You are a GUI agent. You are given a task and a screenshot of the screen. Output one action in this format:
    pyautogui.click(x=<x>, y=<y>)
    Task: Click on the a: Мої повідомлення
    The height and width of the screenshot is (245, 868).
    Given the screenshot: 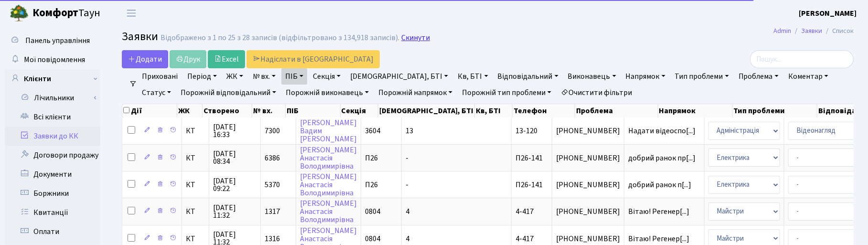 What is the action you would take?
    pyautogui.click(x=52, y=59)
    